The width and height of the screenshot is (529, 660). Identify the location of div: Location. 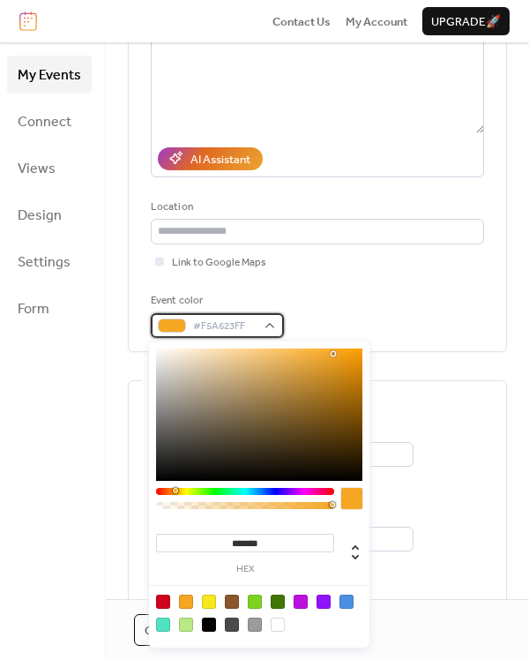
(316, 207).